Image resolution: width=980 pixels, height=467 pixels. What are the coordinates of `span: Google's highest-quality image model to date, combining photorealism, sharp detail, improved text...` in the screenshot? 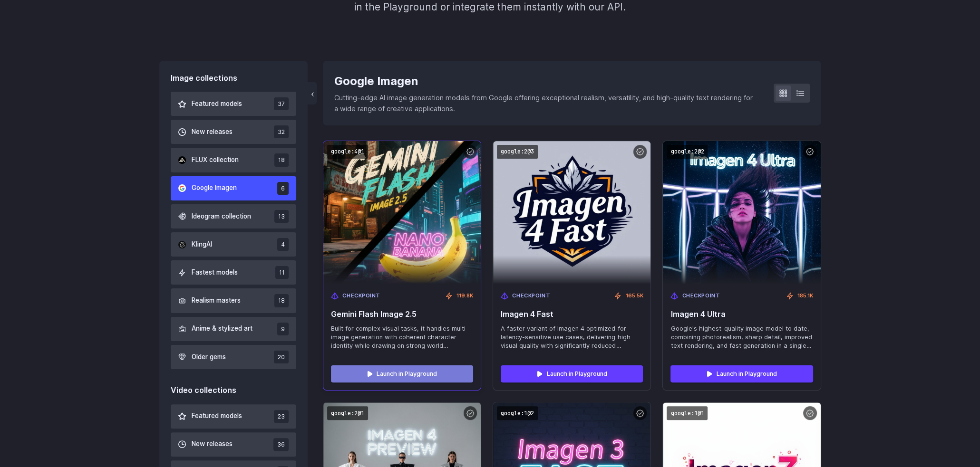 It's located at (741, 338).